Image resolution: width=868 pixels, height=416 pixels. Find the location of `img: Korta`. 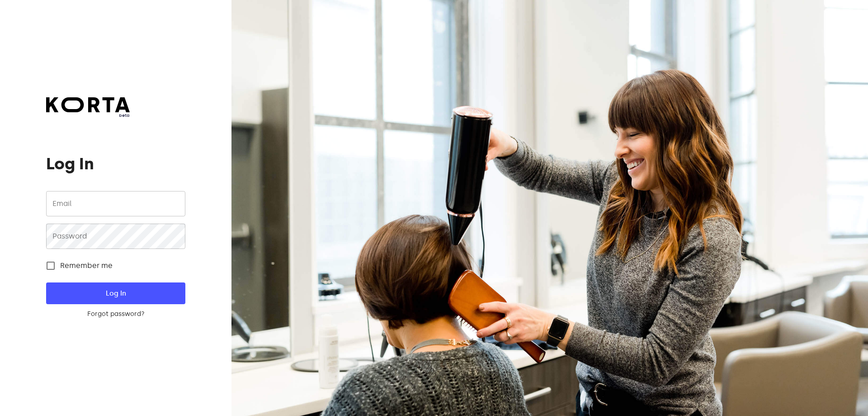

img: Korta is located at coordinates (88, 104).